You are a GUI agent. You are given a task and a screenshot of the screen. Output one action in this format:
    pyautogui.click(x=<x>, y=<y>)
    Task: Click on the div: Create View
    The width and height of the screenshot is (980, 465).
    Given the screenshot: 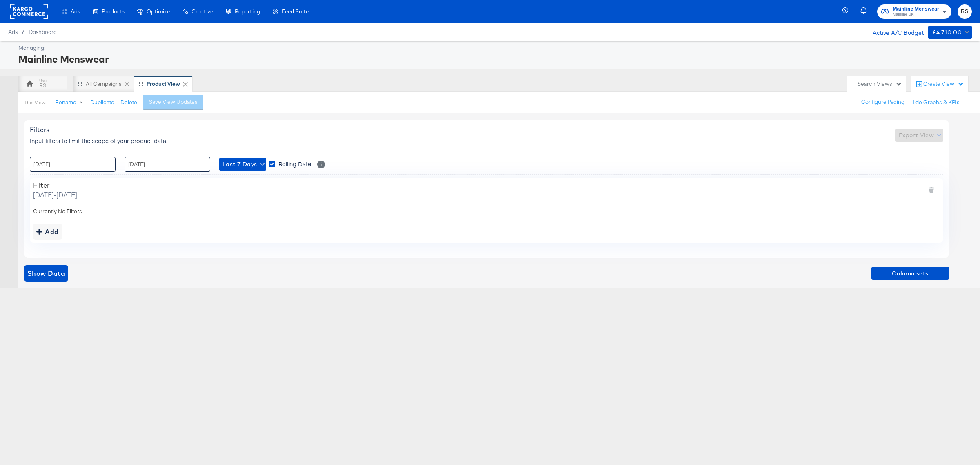 What is the action you would take?
    pyautogui.click(x=944, y=84)
    